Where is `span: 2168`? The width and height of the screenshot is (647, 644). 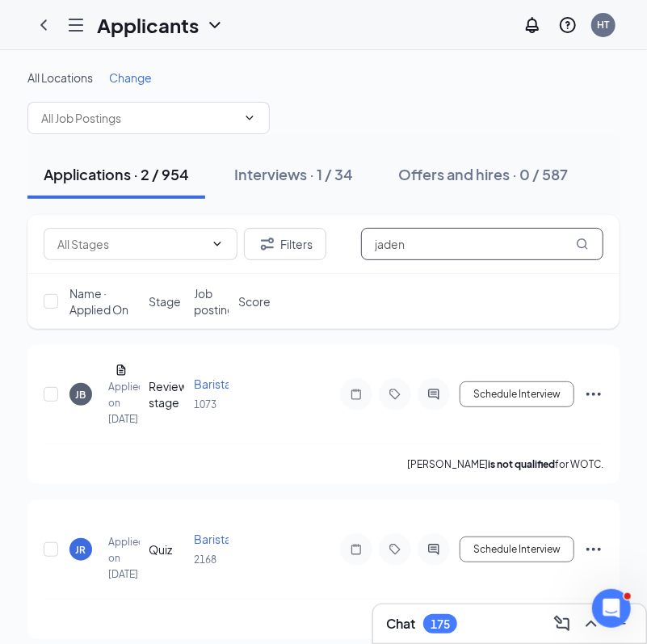 span: 2168 is located at coordinates (205, 560).